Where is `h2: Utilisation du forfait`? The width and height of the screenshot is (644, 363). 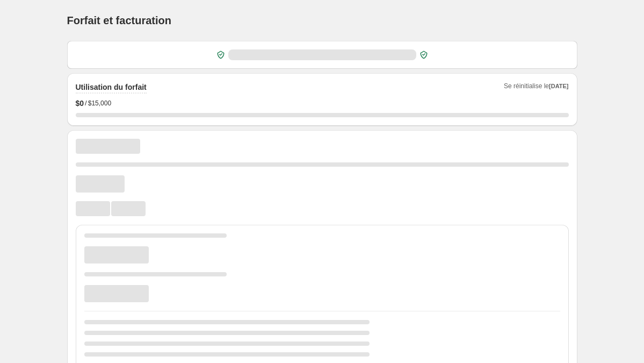 h2: Utilisation du forfait is located at coordinates (111, 87).